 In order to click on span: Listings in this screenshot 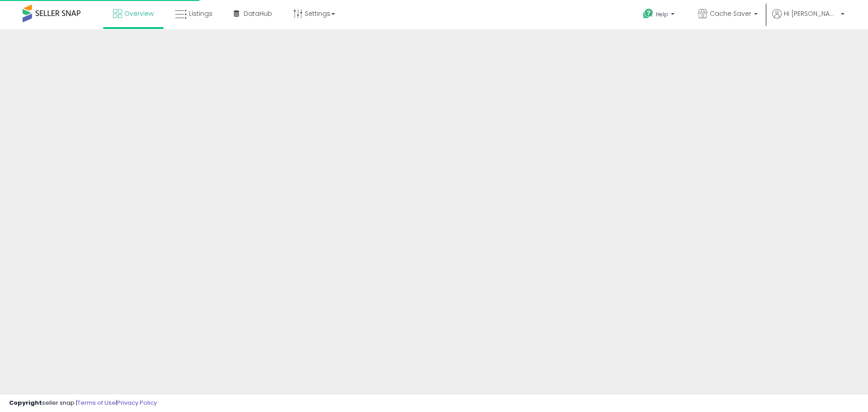, I will do `click(201, 14)`.